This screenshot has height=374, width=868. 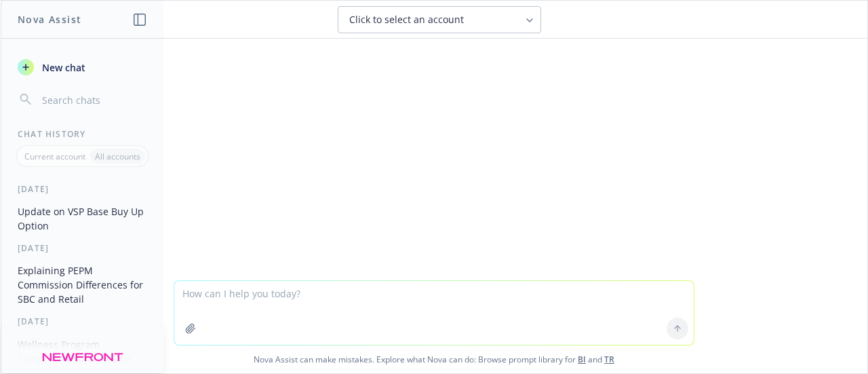 What do you see at coordinates (82, 67) in the screenshot?
I see `button: New chat` at bounding box center [82, 67].